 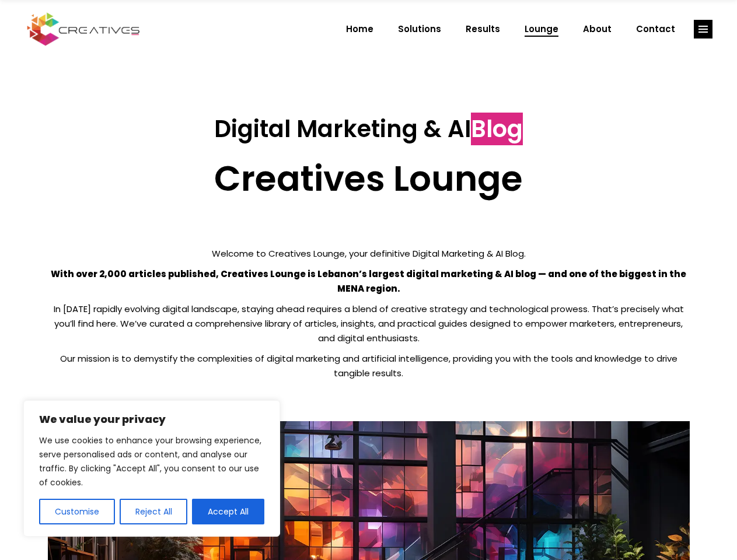 What do you see at coordinates (369, 129) in the screenshot?
I see `h3: Digital Marketing & AI` at bounding box center [369, 129].